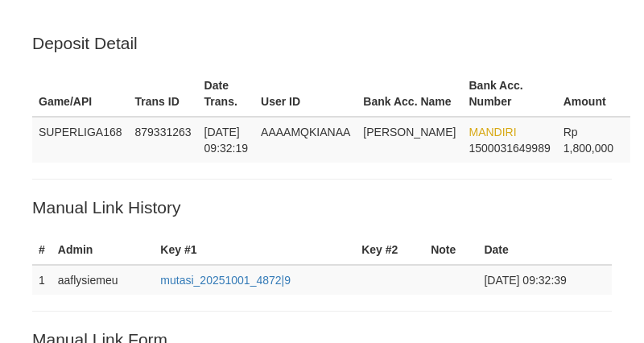 This screenshot has height=343, width=644. What do you see at coordinates (225, 280) in the screenshot?
I see `a: mutasi_20251001_4872|9` at bounding box center [225, 280].